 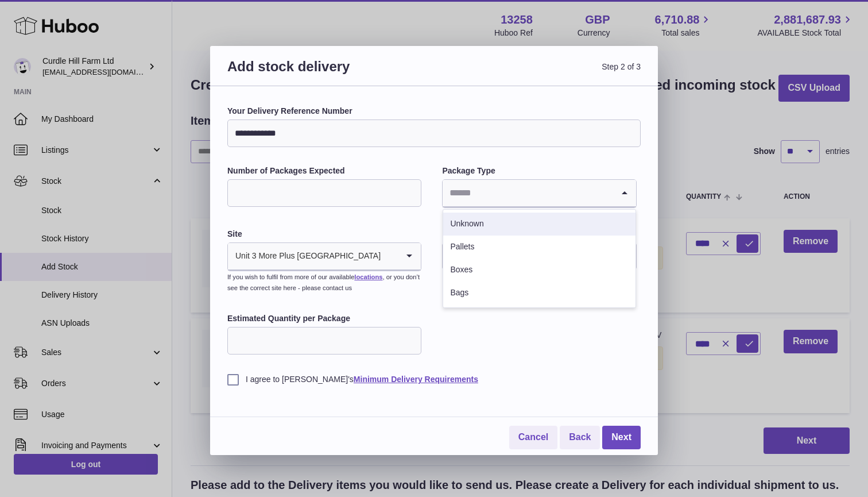 I want to click on li: Boxes, so click(x=539, y=270).